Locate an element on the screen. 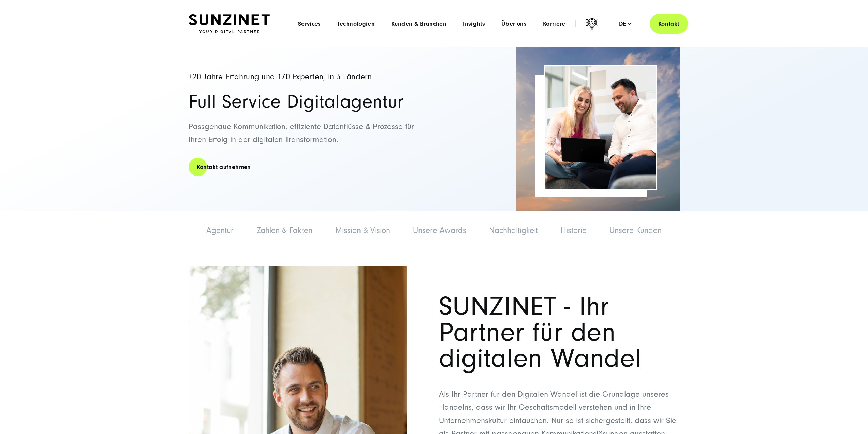  span: Kunden & Branchen is located at coordinates (419, 24).